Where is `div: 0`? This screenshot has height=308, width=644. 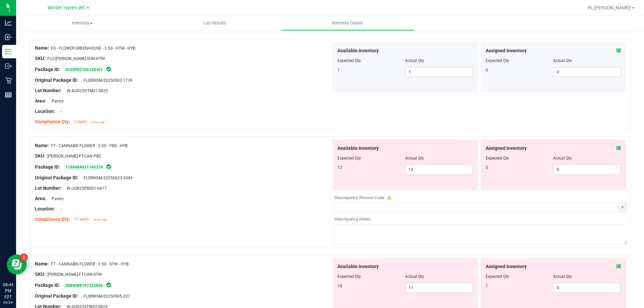 div: 0 is located at coordinates (520, 70).